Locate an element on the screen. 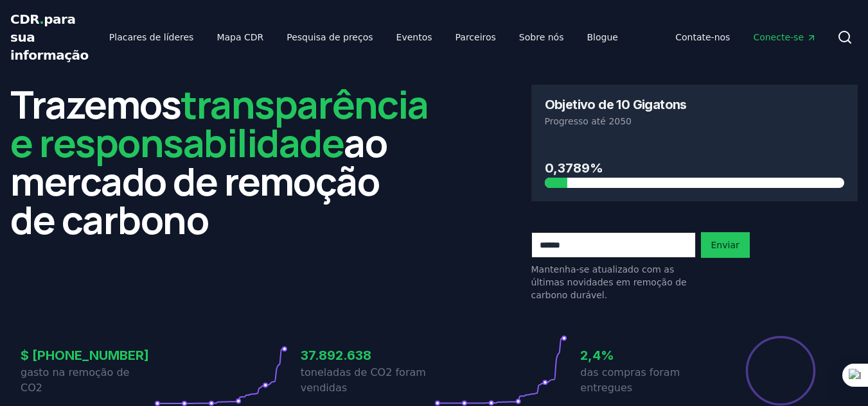  font: Parceiros is located at coordinates (476, 37).